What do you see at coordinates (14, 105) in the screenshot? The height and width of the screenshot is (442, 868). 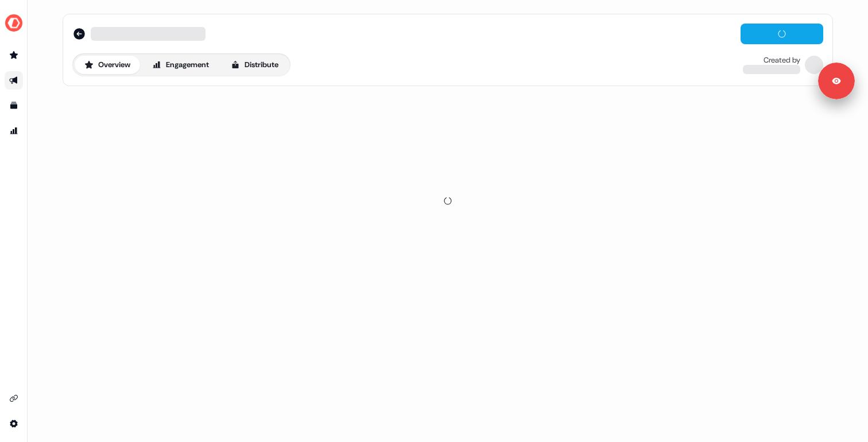 I see `a: Go to templates` at bounding box center [14, 105].